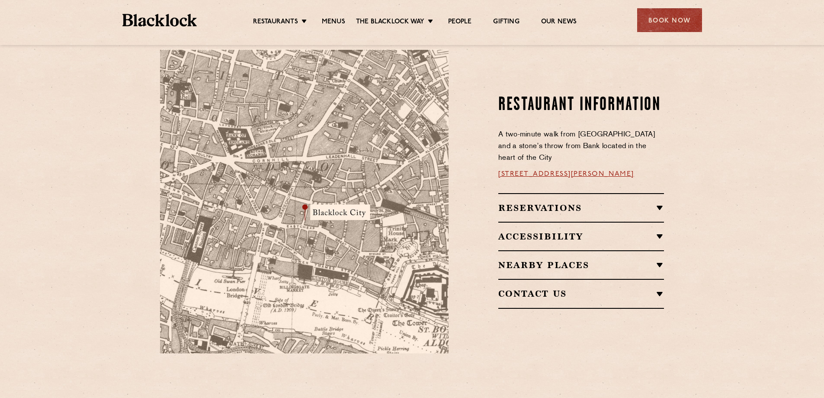 The height and width of the screenshot is (398, 824). I want to click on a: Our News, so click(559, 22).